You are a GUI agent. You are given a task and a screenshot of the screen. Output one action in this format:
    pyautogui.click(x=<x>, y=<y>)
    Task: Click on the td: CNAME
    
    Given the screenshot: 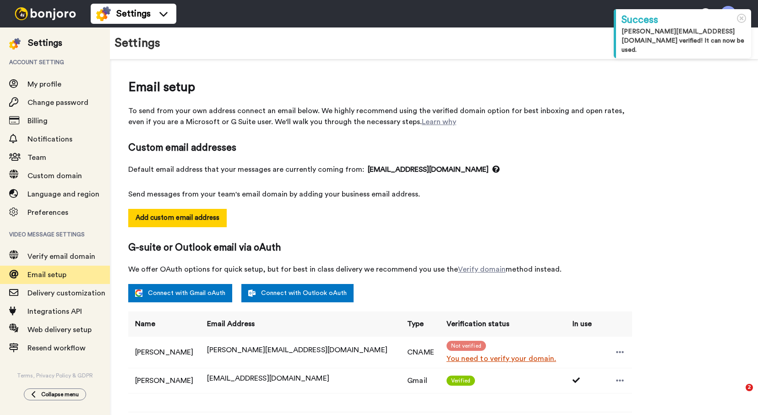 What is the action you would take?
    pyautogui.click(x=420, y=352)
    